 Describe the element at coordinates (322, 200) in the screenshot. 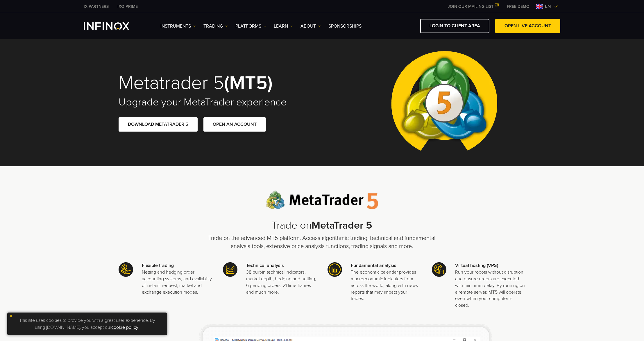

I see `img: Meta Trader 5 logo` at that location.